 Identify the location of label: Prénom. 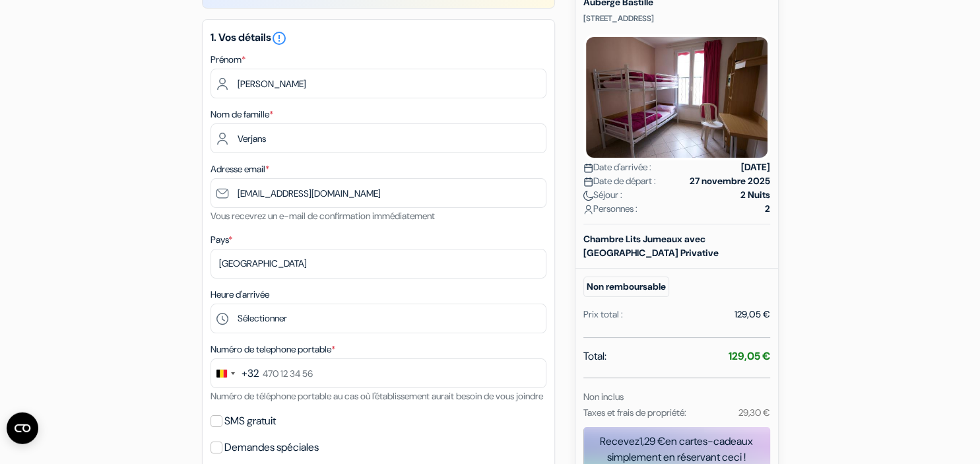
(228, 59).